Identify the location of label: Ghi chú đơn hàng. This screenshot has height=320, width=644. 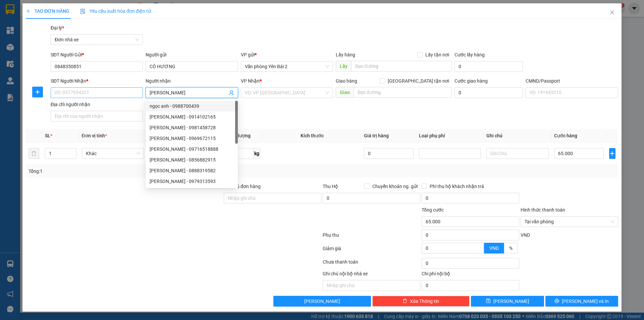
(242, 186).